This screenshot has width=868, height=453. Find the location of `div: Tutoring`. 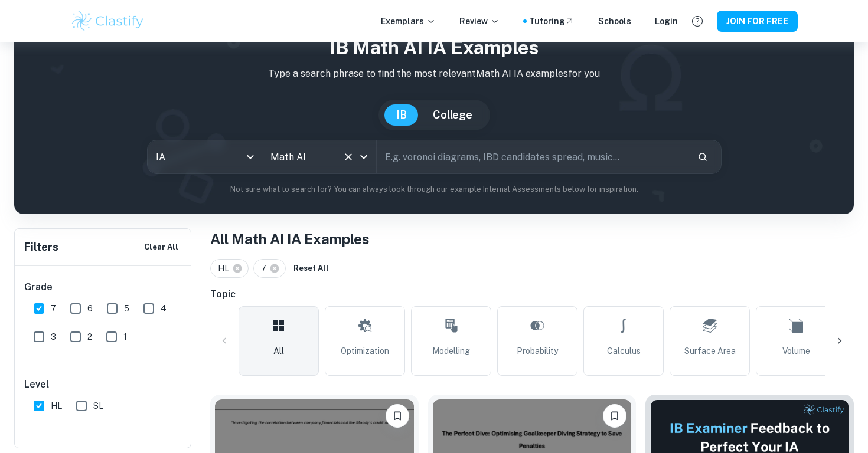

div: Tutoring is located at coordinates (551, 22).